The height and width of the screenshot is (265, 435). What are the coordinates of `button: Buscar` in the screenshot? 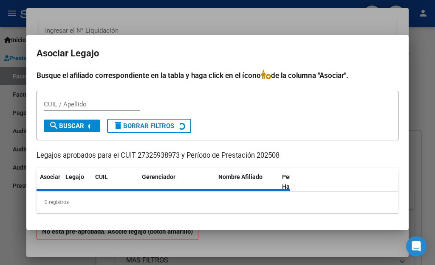 It's located at (72, 126).